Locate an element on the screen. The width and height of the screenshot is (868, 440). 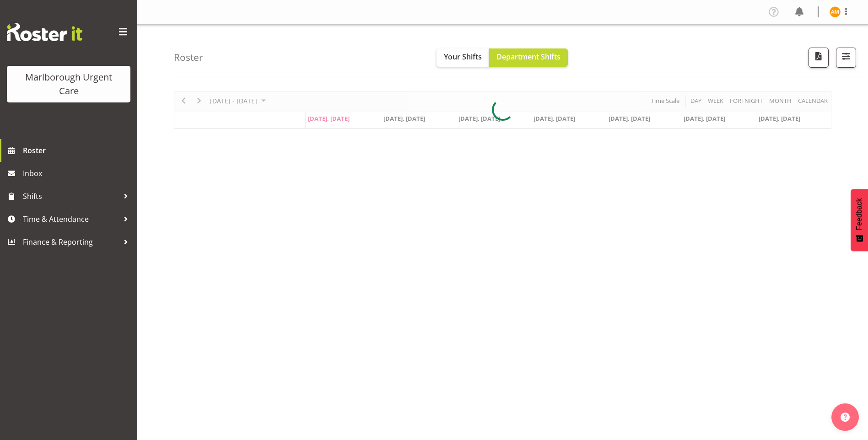
span: Roster is located at coordinates (78, 150).